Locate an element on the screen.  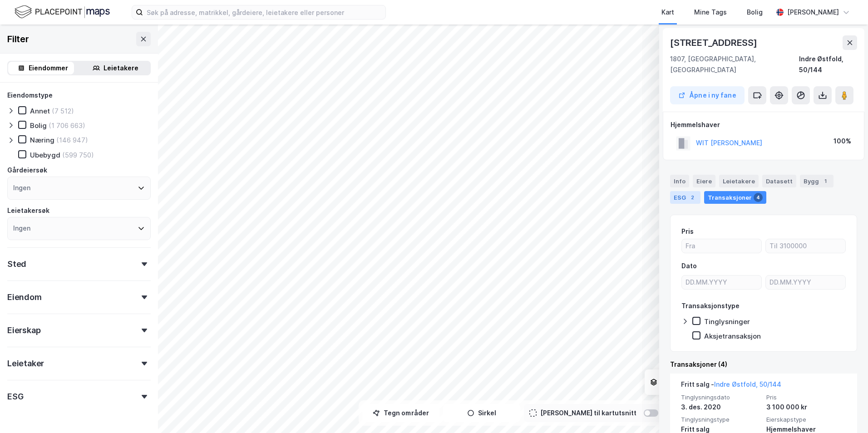
a: Indre Østfold, 50/144 is located at coordinates (748, 384).